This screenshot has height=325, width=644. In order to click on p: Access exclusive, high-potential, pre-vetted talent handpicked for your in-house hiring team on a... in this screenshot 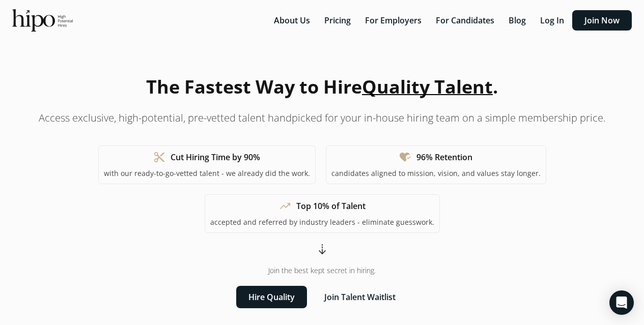, I will do `click(322, 118)`.